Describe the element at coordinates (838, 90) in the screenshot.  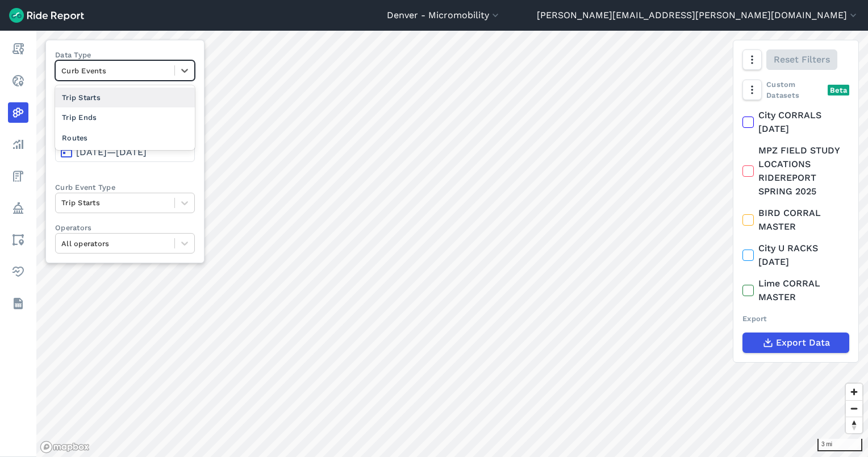
I see `div: Beta` at that location.